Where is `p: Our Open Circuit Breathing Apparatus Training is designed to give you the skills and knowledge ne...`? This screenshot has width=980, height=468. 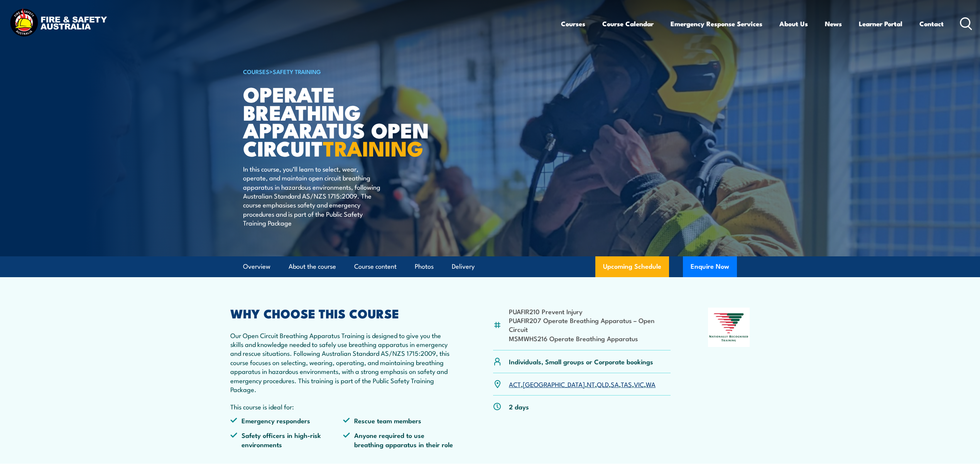
p: Our Open Circuit Breathing Apparatus Training is designed to give you the skills and knowledge ne... is located at coordinates (343, 363).